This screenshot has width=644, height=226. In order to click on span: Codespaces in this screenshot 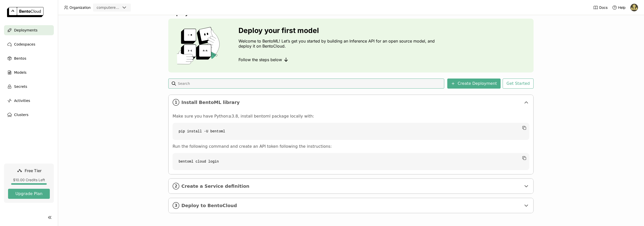, I will do `click(25, 44)`.